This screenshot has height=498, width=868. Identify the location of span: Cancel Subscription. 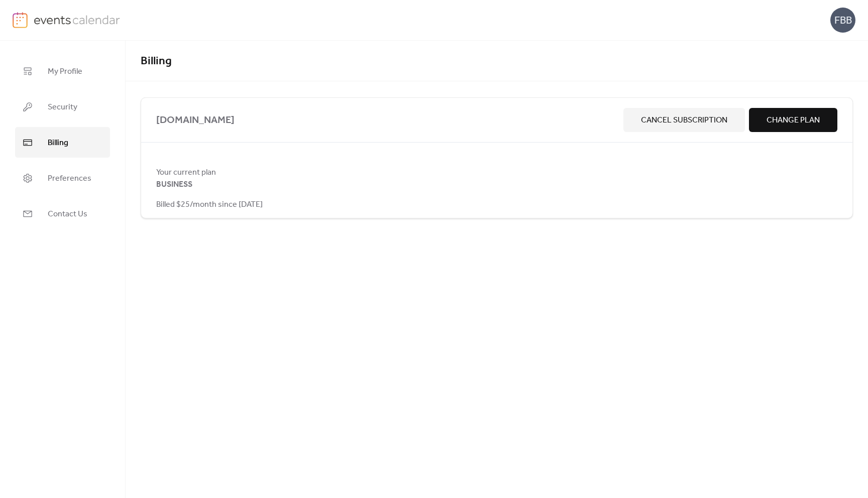
(684, 120).